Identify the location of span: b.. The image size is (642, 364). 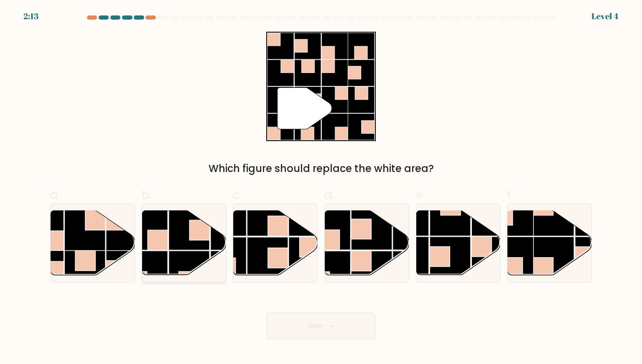
(147, 194).